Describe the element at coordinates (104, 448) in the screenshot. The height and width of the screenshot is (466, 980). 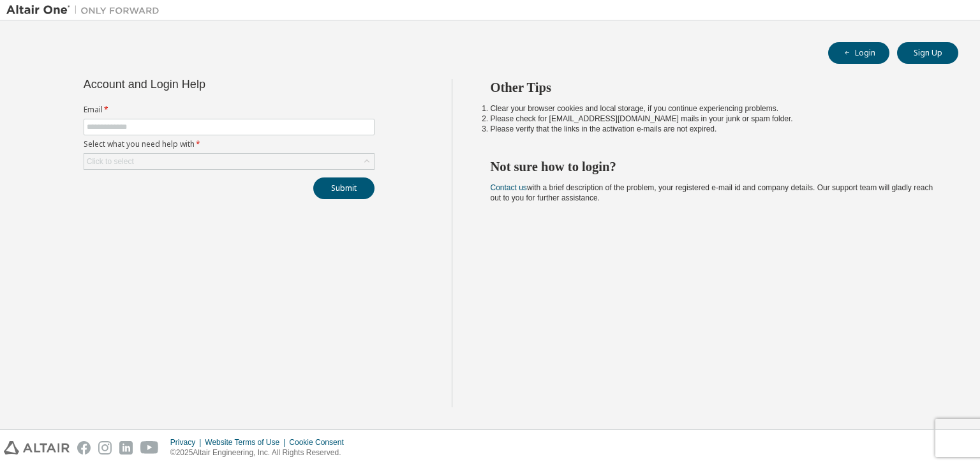
I see `img: instagram.svg` at that location.